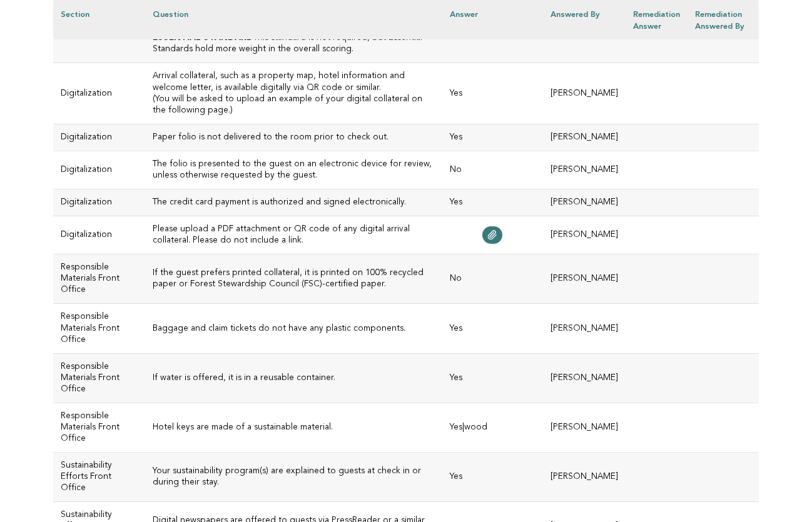  What do you see at coordinates (294, 43) in the screenshot?
I see `p: This standard is not required, but Essential Standards hold more weight in the overall scoring.` at bounding box center [294, 43].